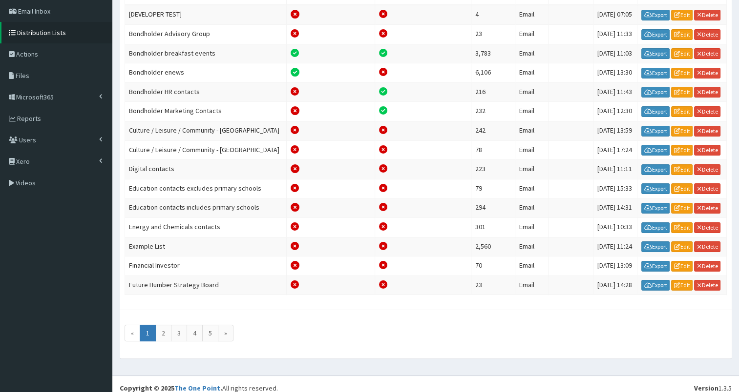 The image size is (739, 392). Describe the element at coordinates (493, 247) in the screenshot. I see `td: 2,560` at that location.